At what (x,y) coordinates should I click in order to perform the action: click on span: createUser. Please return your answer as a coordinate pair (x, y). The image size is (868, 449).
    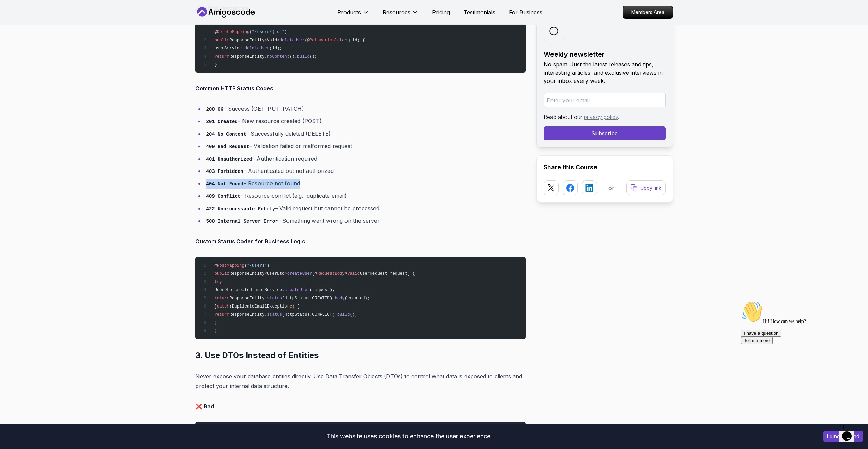
    Looking at the image, I should click on (297, 290).